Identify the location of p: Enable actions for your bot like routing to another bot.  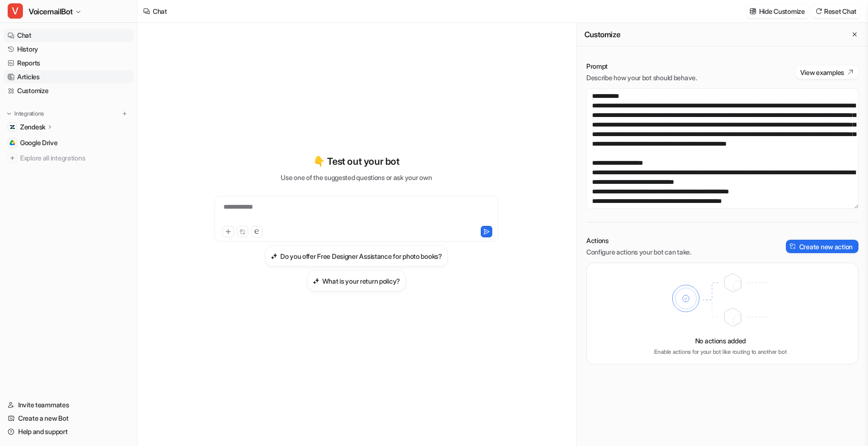
(720, 352).